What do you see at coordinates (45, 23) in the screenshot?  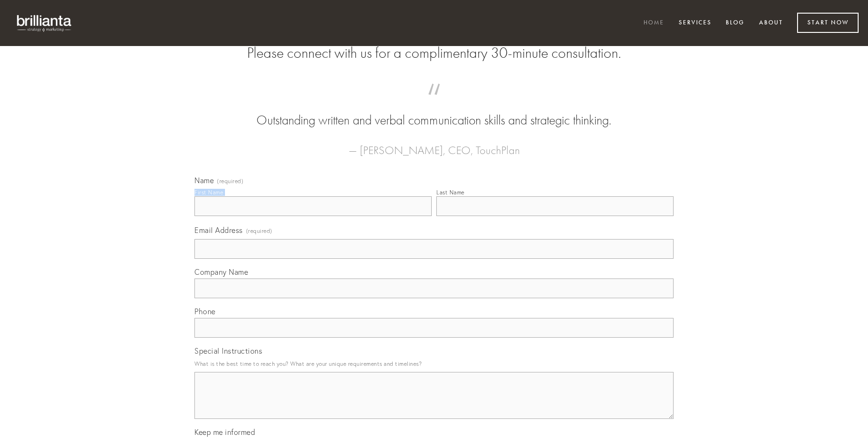 I see `img: brillianta - research, strategy, marketing` at bounding box center [45, 23].